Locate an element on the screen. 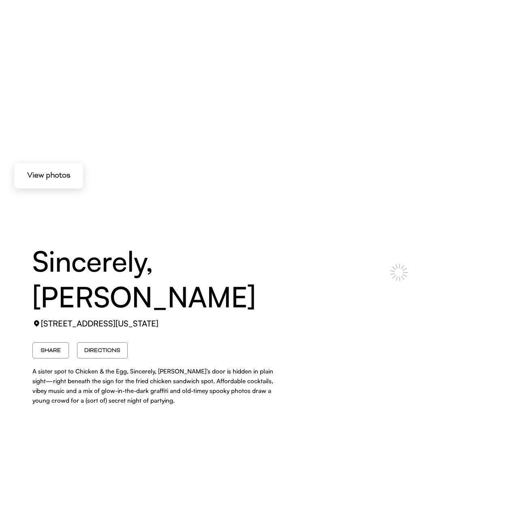 This screenshot has width=512, height=515. div: View photos is located at coordinates (49, 176).